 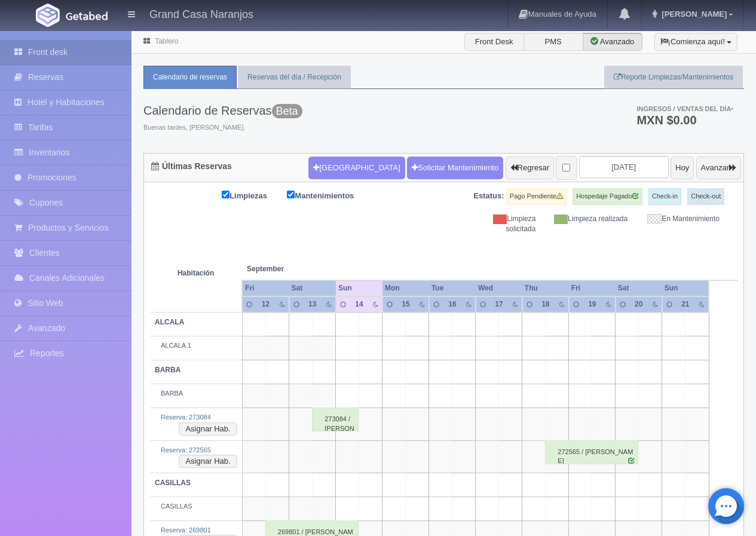 I want to click on label: Estatus:, so click(x=488, y=196).